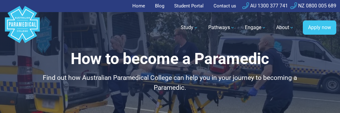  Describe the element at coordinates (319, 28) in the screenshot. I see `a: Apply now` at that location.